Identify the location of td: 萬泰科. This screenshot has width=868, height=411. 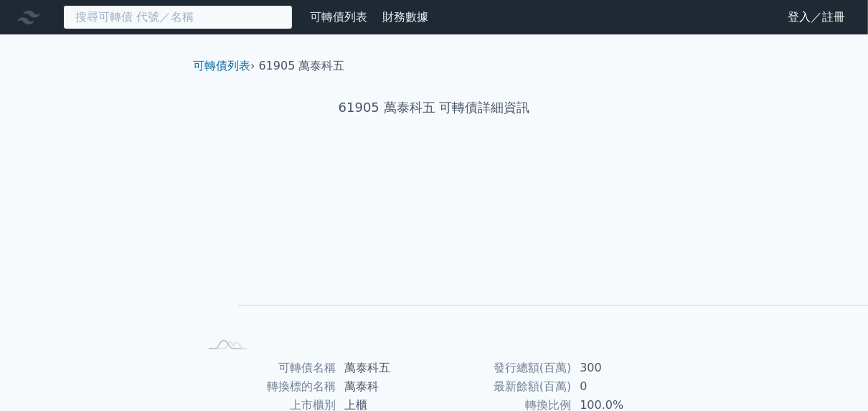
(384, 386).